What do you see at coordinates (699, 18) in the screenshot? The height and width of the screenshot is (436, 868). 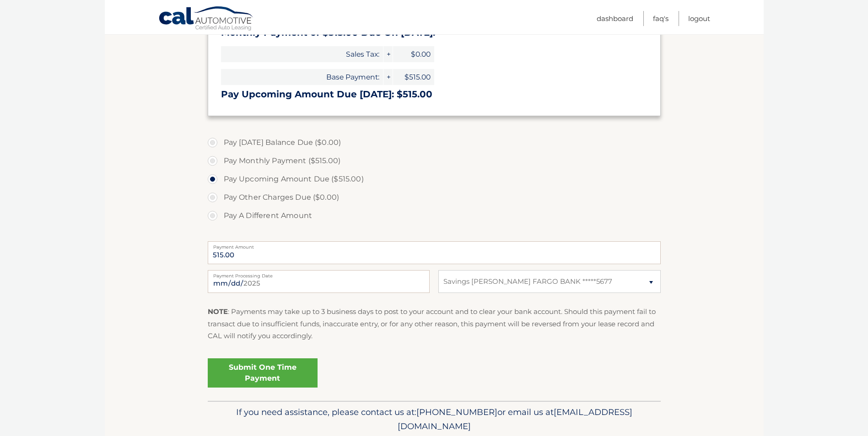 I see `a: Logout` at bounding box center [699, 18].